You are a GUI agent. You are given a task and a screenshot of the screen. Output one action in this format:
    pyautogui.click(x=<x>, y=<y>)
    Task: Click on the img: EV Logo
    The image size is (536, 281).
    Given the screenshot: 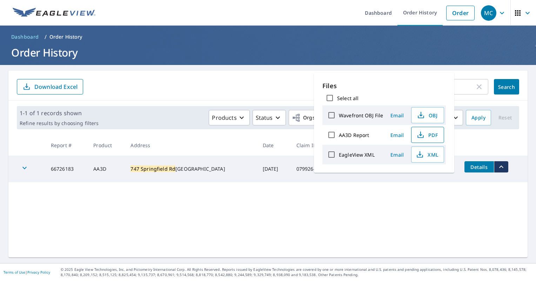 What is the action you would take?
    pyautogui.click(x=54, y=13)
    